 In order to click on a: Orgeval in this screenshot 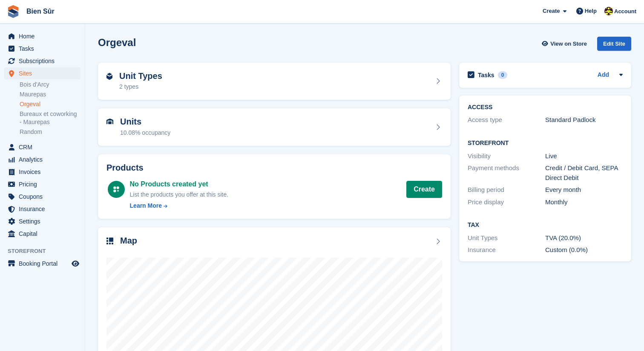, I will do `click(50, 104)`.